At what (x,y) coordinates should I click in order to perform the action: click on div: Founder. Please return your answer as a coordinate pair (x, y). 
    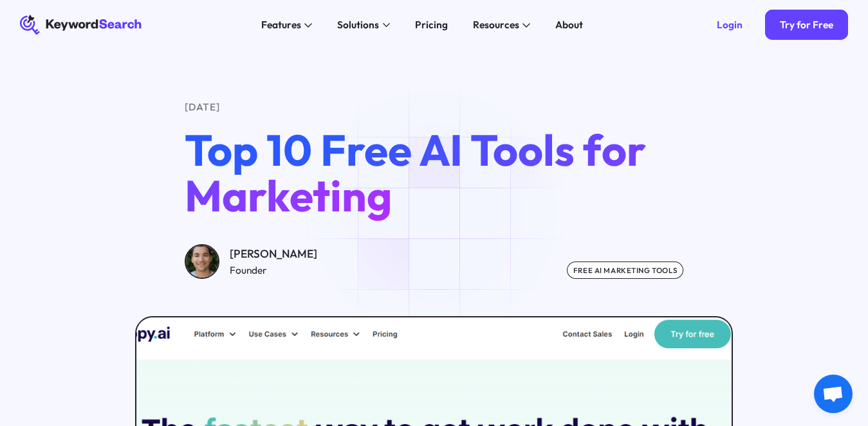
    Looking at the image, I should click on (273, 270).